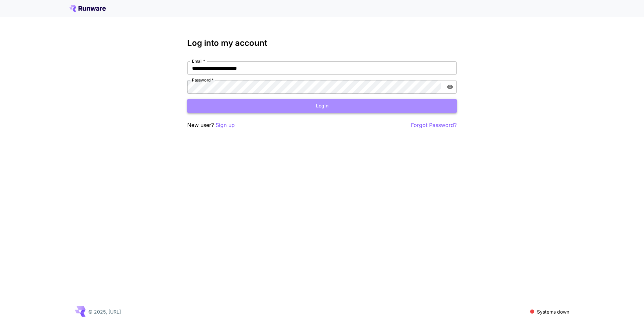 This screenshot has width=644, height=324. Describe the element at coordinates (434, 125) in the screenshot. I see `button: Forgot Password?` at that location.